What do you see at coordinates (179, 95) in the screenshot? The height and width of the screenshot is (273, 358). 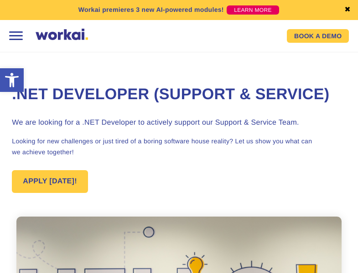 I see `h1: .NET Developer (Support & Service)` at bounding box center [179, 95].